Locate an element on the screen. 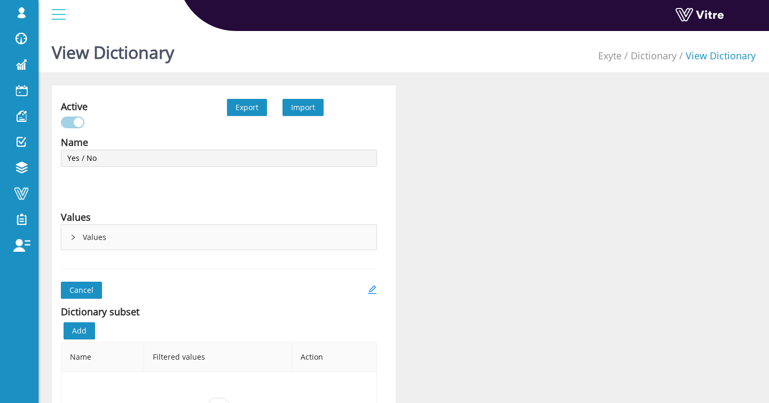  div: Active is located at coordinates (74, 106).